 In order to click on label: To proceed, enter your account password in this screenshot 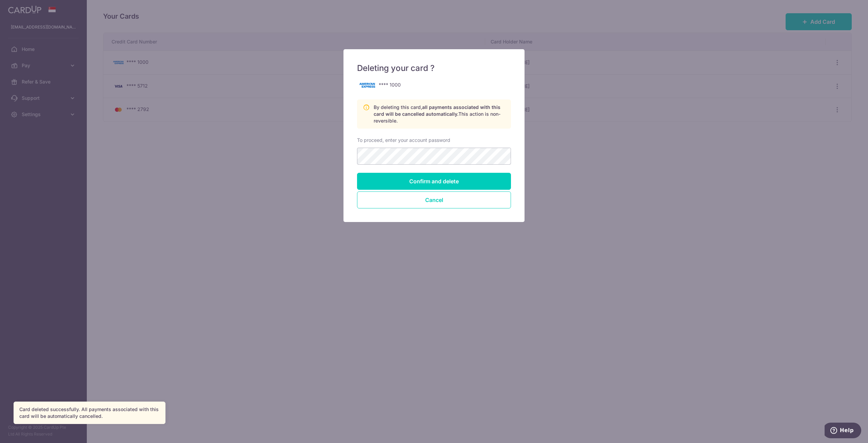, I will do `click(403, 141)`.